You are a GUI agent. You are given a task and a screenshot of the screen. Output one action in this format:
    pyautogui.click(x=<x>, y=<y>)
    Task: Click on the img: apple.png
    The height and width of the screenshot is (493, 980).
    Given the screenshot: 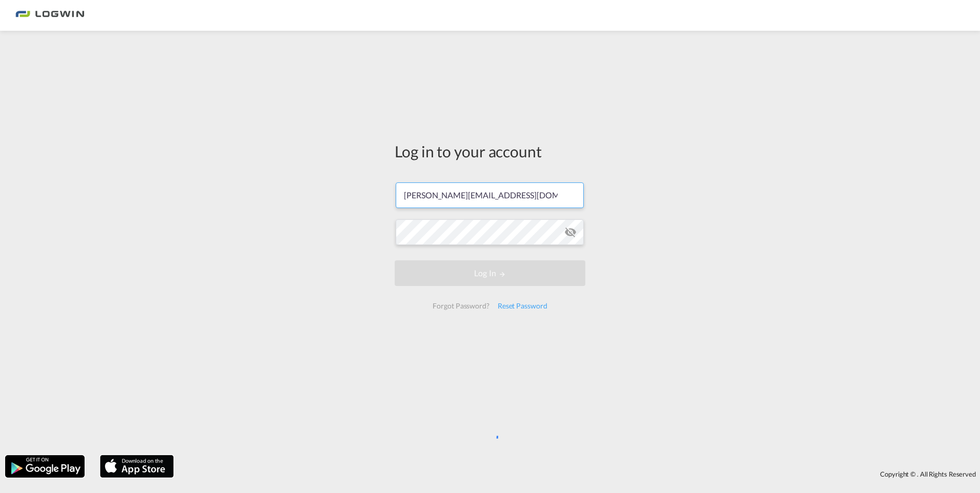 What is the action you would take?
    pyautogui.click(x=137, y=466)
    